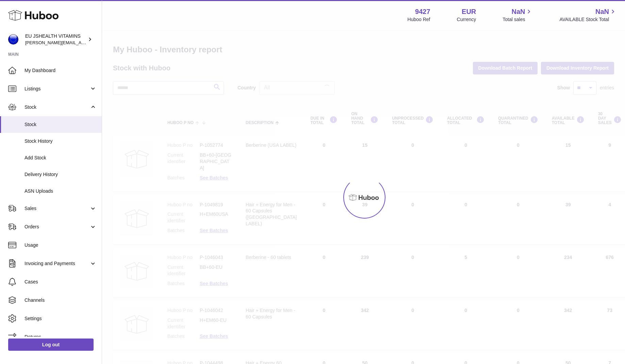  What do you see at coordinates (517, 19) in the screenshot?
I see `span: Total sales` at bounding box center [517, 19].